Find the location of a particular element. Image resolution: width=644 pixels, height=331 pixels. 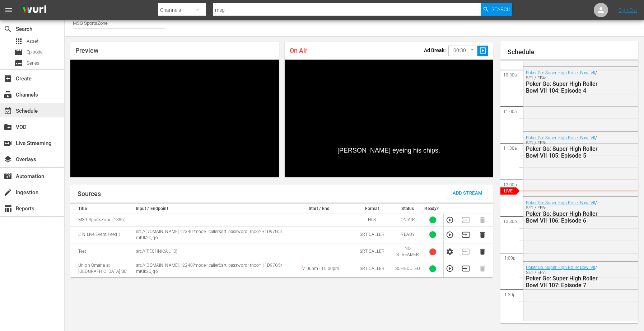

td: READY is located at coordinates (407, 234).